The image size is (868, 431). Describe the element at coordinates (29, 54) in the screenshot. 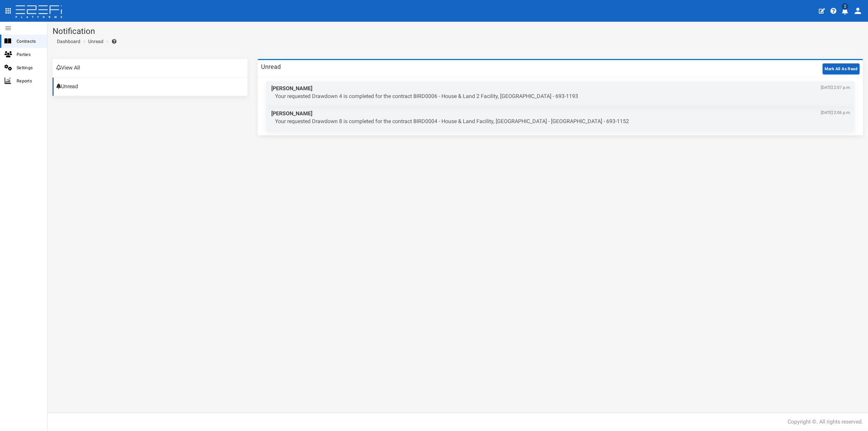

I see `span: Parties` at that location.